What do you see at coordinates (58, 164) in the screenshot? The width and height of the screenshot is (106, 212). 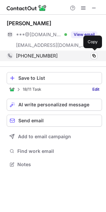 I see `span: Notes` at bounding box center [58, 164].